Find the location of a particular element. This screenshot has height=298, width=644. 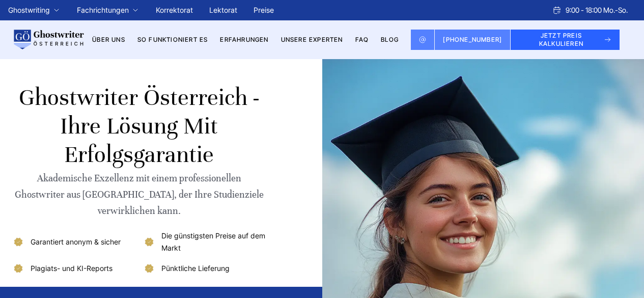

img: Die günstigsten Preise auf dem Markt is located at coordinates (149, 242).